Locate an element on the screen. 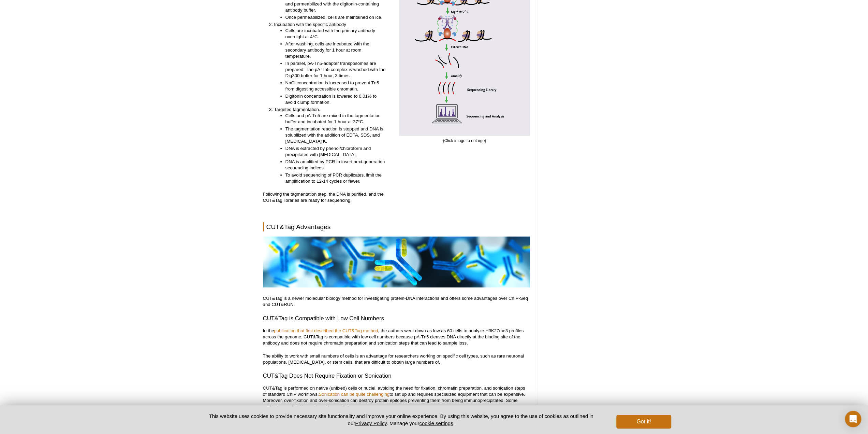 Image resolution: width=868 pixels, height=434 pixels. a: publication that first described the CUT&Tag method is located at coordinates (326, 330).